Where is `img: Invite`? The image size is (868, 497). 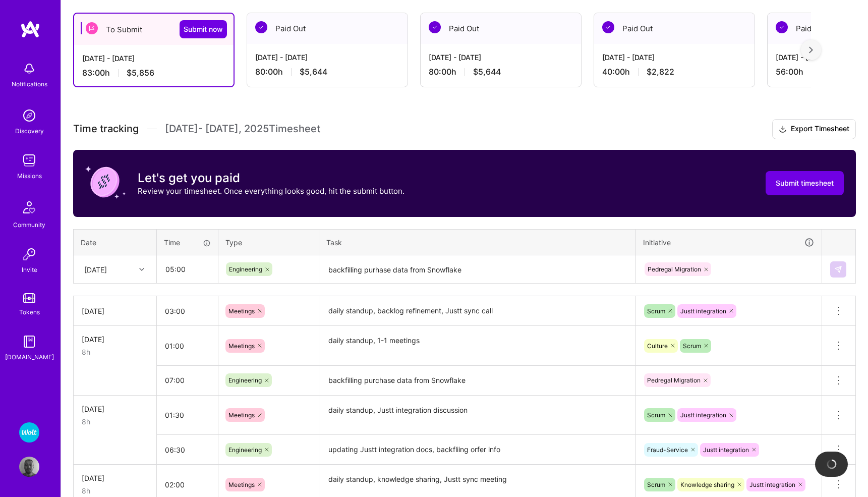
img: Invite is located at coordinates (29, 254).